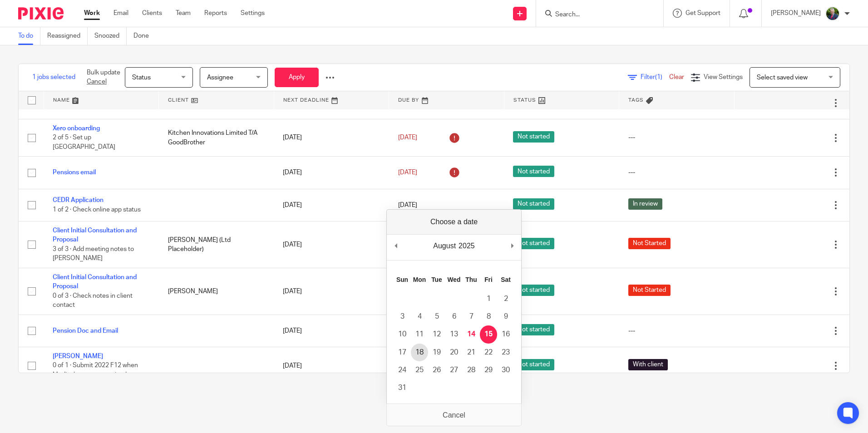 Image resolution: width=868 pixels, height=433 pixels. Describe the element at coordinates (512, 246) in the screenshot. I see `button: Next Month` at that location.